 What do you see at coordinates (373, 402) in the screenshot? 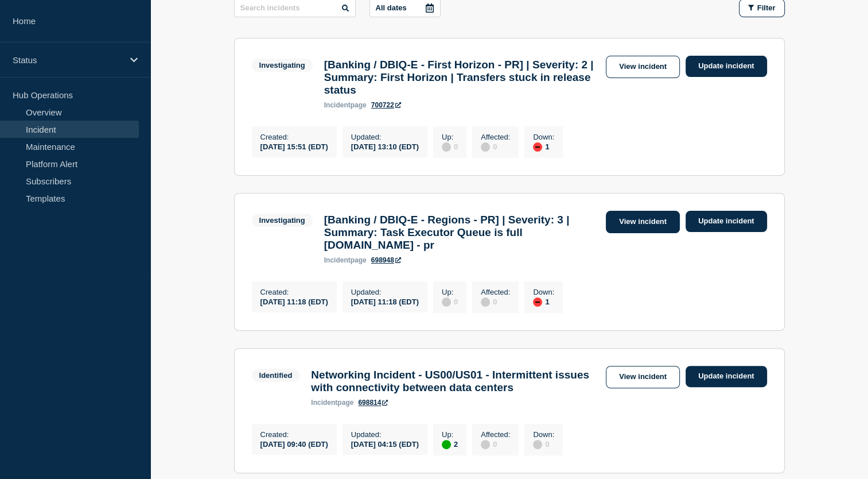
I see `a: 698814` at bounding box center [373, 402].